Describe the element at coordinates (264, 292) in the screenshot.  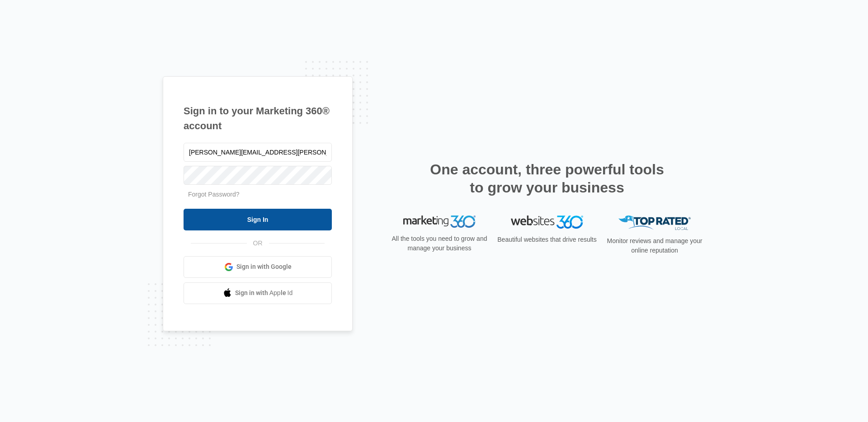
I see `span: Sign in with Apple Id` at that location.